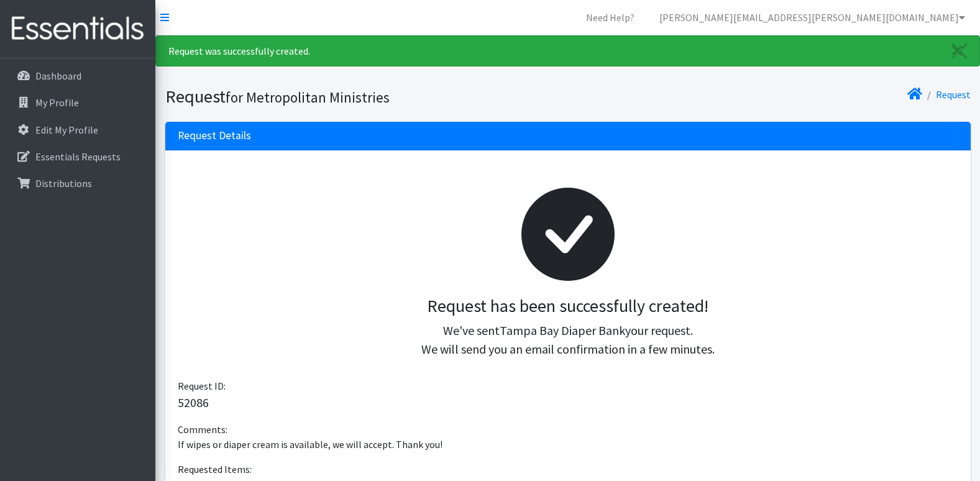 The image size is (980, 481). Describe the element at coordinates (78, 103) in the screenshot. I see `a: My Profile` at that location.